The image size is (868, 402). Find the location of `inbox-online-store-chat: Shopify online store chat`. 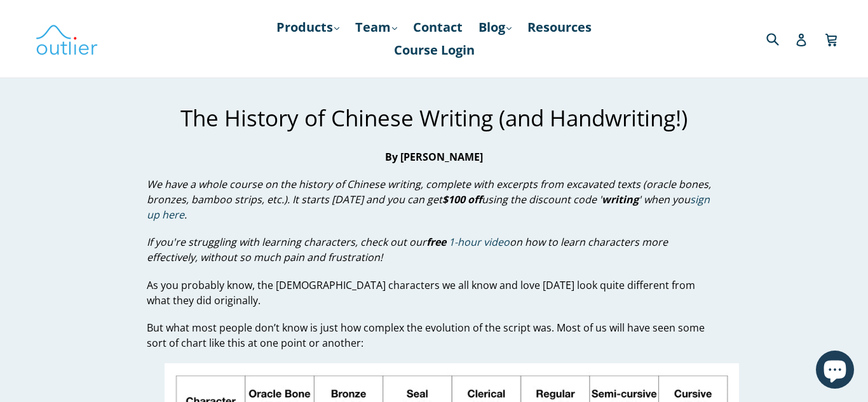

inbox-online-store-chat: Shopify online store chat is located at coordinates (835, 371).